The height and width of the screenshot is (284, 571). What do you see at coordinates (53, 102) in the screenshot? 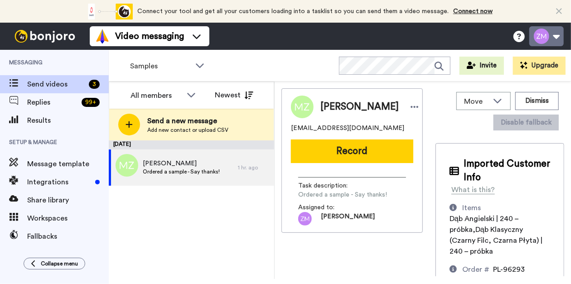
I see `span: Replies` at bounding box center [53, 102].